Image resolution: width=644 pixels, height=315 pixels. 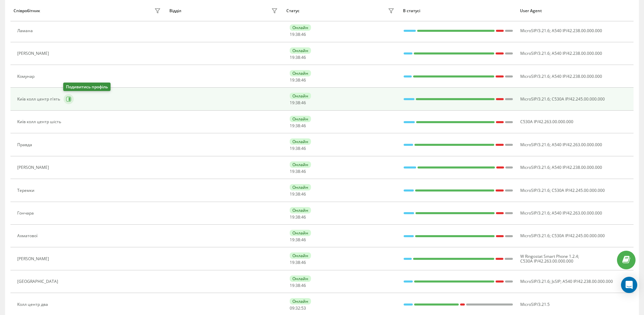 What do you see at coordinates (27, 77) in the screenshot?
I see `div: Комунар` at bounding box center [27, 77].